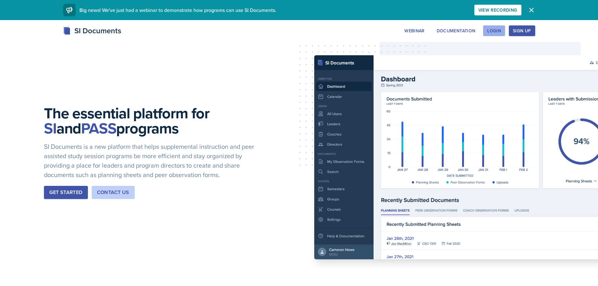  Describe the element at coordinates (522, 31) in the screenshot. I see `div: Sign Up` at that location.